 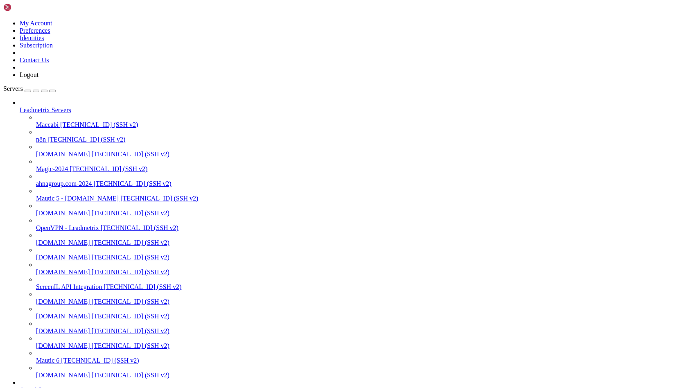 What do you see at coordinates (36, 23) in the screenshot?
I see `a: My Account` at bounding box center [36, 23].